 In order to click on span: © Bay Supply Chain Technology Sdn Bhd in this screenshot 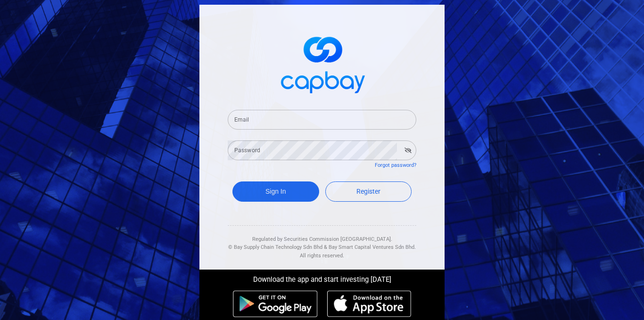, I will do `click(275, 247)`.